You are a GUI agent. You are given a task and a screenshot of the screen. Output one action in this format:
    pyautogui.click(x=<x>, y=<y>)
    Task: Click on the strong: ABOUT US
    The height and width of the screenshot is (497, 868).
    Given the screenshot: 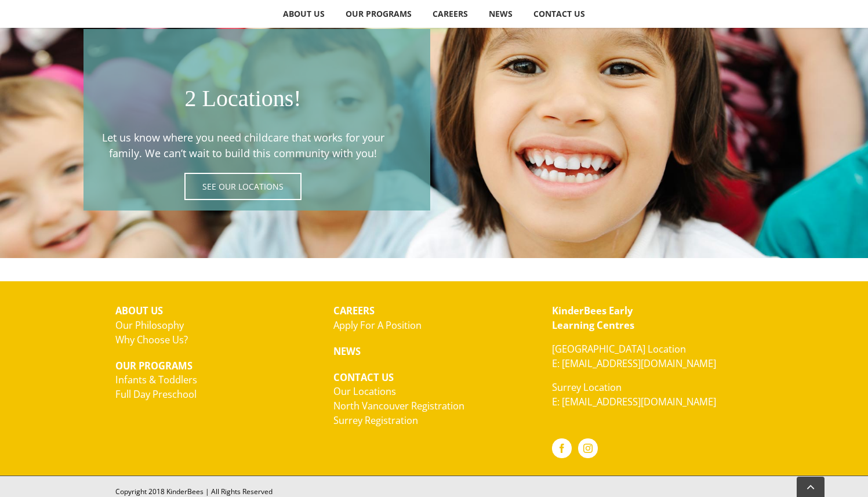 What is the action you would take?
    pyautogui.click(x=139, y=310)
    